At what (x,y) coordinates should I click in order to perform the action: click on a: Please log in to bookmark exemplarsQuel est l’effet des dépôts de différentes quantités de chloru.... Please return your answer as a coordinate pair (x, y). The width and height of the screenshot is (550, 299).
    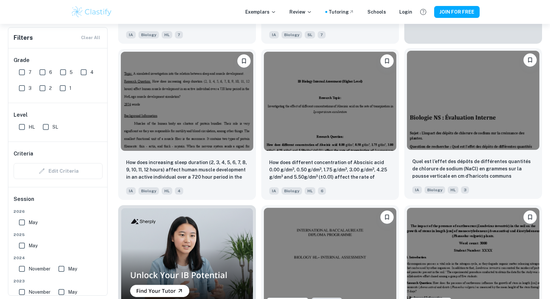
    Looking at the image, I should click on (473, 124).